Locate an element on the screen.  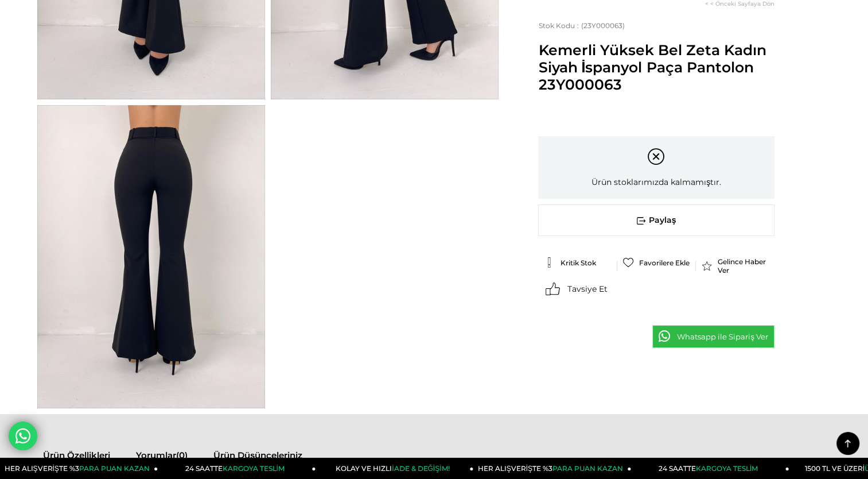
div: Ürün stoklarımızda kalmamıştır. is located at coordinates (655, 167).